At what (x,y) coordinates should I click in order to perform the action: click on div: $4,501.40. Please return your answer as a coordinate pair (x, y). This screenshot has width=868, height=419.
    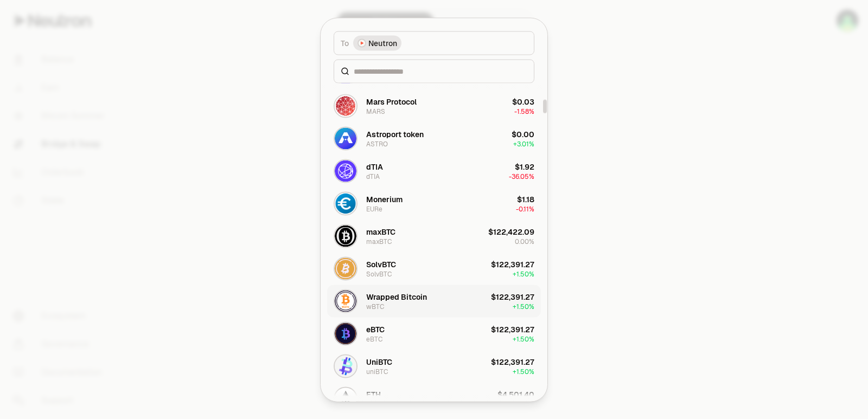
    Looking at the image, I should click on (516, 394).